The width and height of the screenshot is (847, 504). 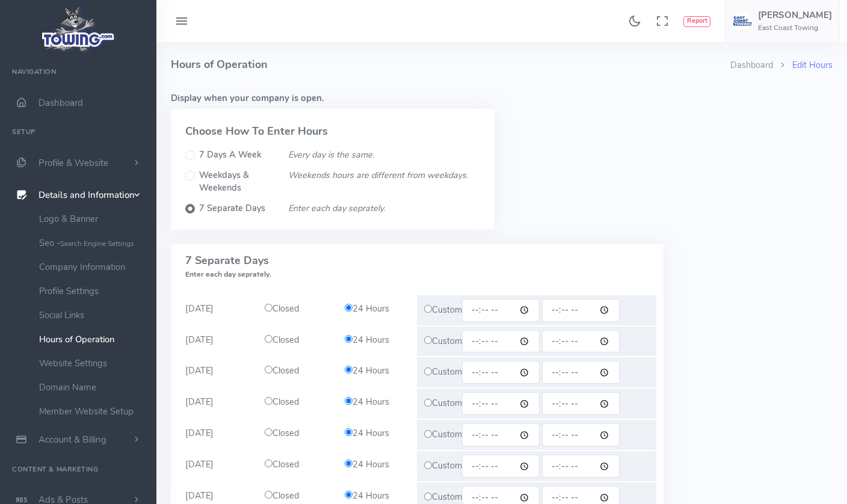 What do you see at coordinates (93, 412) in the screenshot?
I see `a: Member Website Setup` at bounding box center [93, 412].